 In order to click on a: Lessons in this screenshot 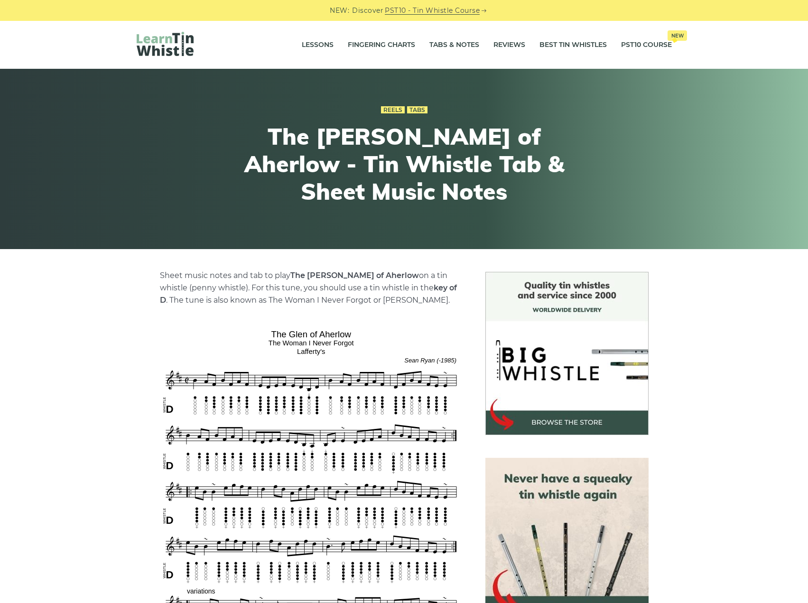, I will do `click(318, 45)`.